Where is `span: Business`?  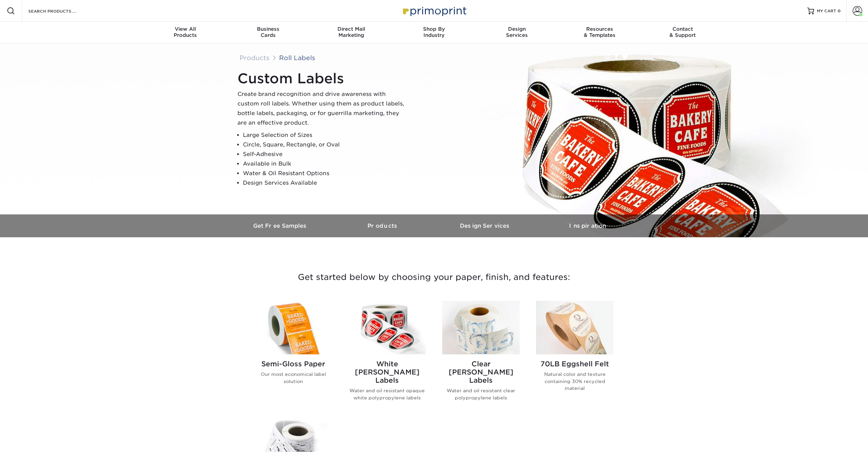 span: Business is located at coordinates (269, 29).